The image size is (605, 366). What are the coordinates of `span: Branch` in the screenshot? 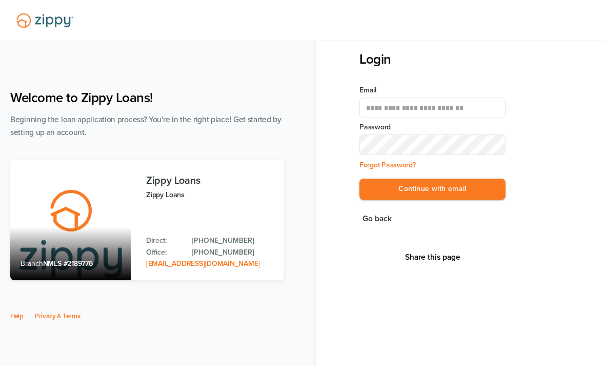 It's located at (32, 263).